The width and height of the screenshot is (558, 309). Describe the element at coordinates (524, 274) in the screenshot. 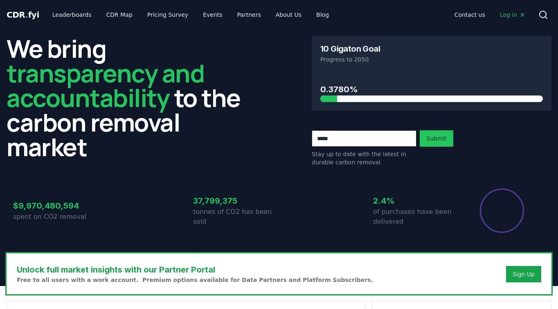

I see `button: Sign Up` at that location.